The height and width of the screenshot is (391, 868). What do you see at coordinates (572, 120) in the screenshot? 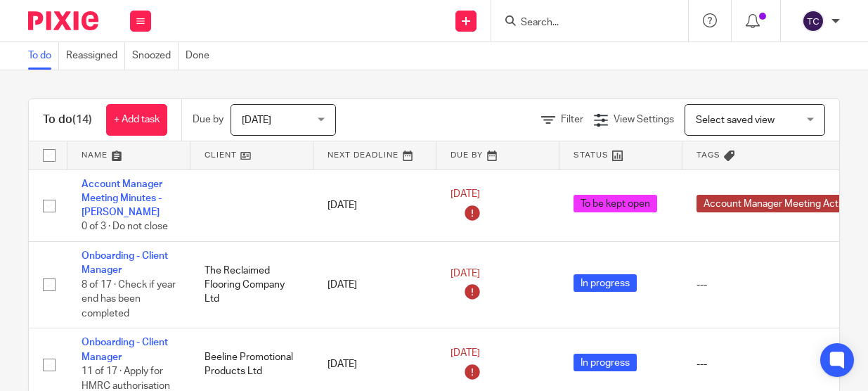
I see `span: Filter` at bounding box center [572, 120].